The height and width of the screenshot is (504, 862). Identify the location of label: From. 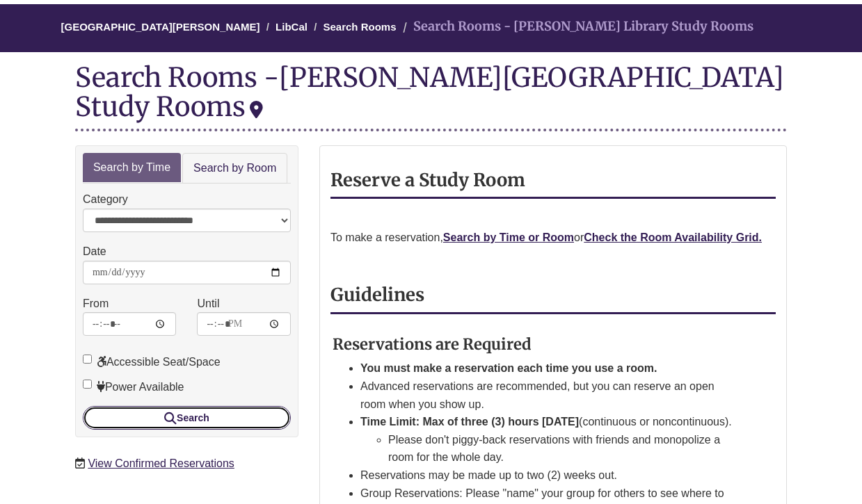
(95, 304).